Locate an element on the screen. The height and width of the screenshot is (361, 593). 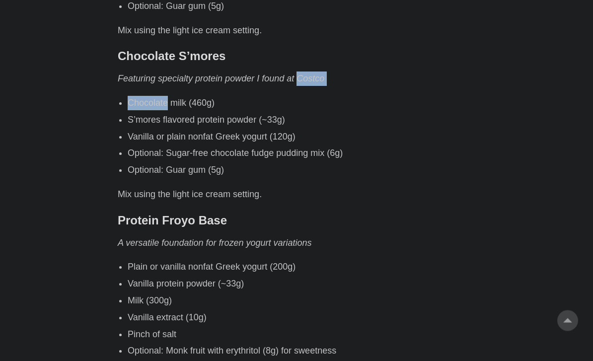
li: S’mores flavored protein powder (~33g) is located at coordinates (301, 120).